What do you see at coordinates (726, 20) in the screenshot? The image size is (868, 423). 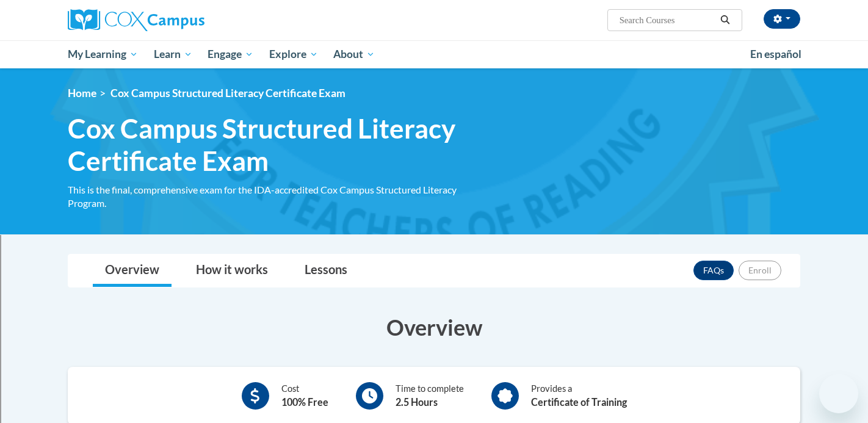 I see `button: Search` at bounding box center [726, 20].